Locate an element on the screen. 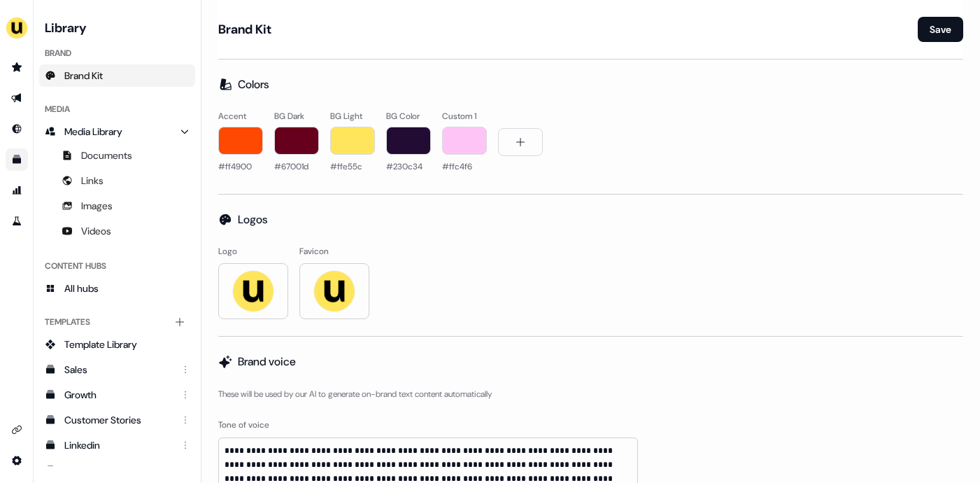 This screenshot has height=483, width=980. h2: Brand voice is located at coordinates (266, 362).